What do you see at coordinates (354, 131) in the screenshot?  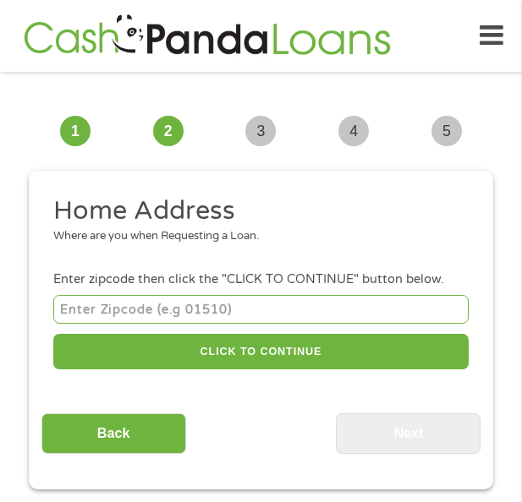 I see `span: 4` at bounding box center [354, 131].